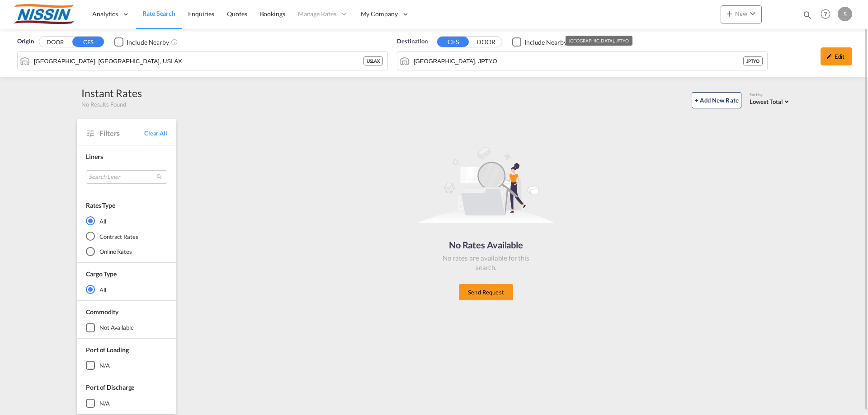 Image resolution: width=868 pixels, height=415 pixels. Describe the element at coordinates (44, 14) in the screenshot. I see `img: 485da9108dca11f0a63a77e390b9b49c.jpg` at that location.